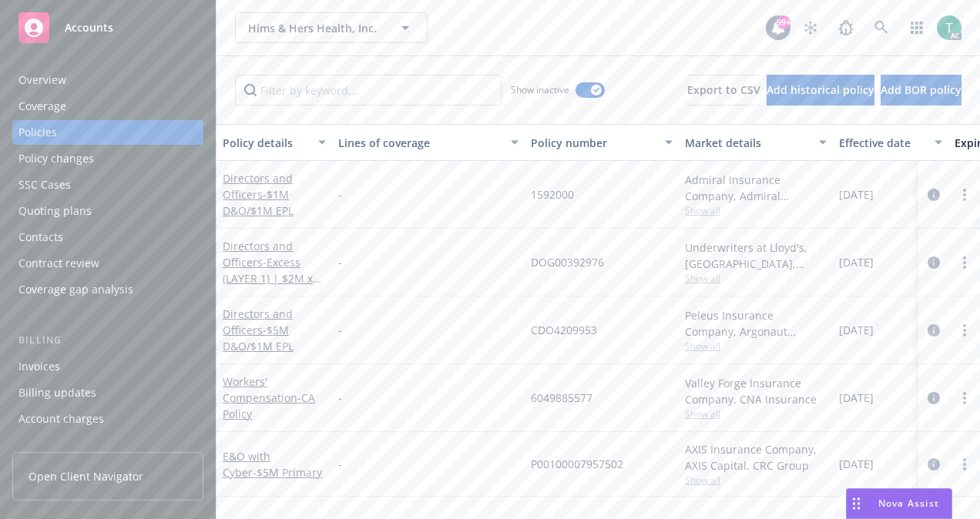 This screenshot has width=980, height=519. I want to click on div: Overview, so click(43, 80).